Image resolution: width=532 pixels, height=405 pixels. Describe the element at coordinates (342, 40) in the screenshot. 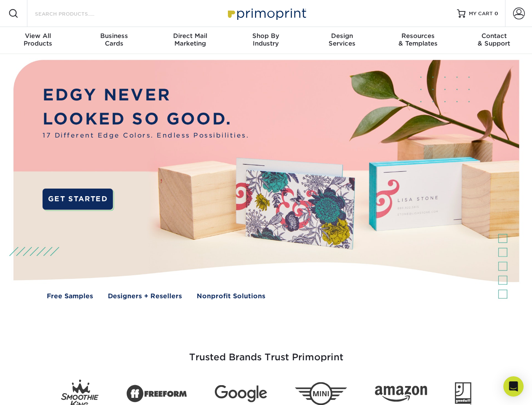

I see `div: Services` at that location.